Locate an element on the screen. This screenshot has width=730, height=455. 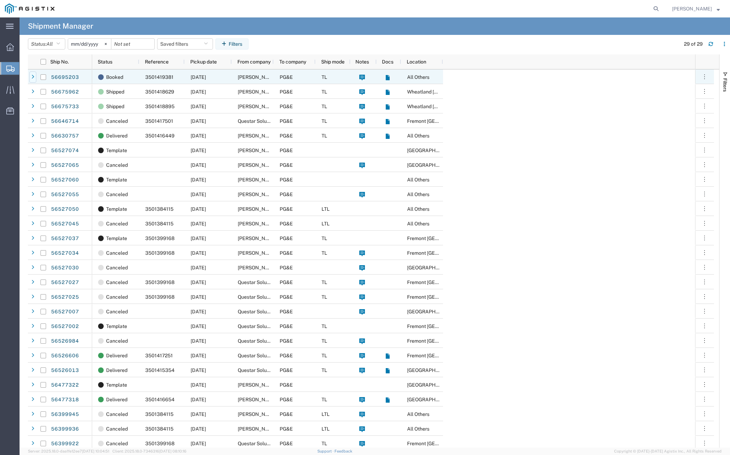
span: Ship No. is located at coordinates (59, 62).